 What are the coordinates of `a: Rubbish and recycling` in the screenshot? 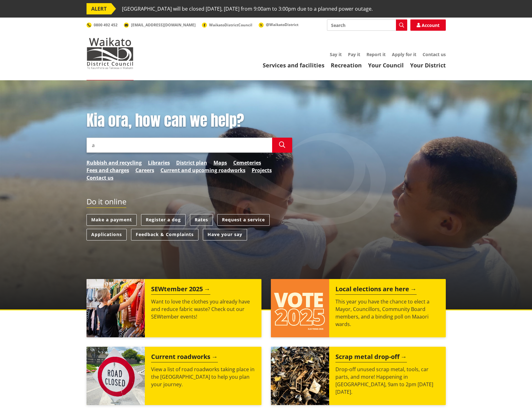 It's located at (114, 162).